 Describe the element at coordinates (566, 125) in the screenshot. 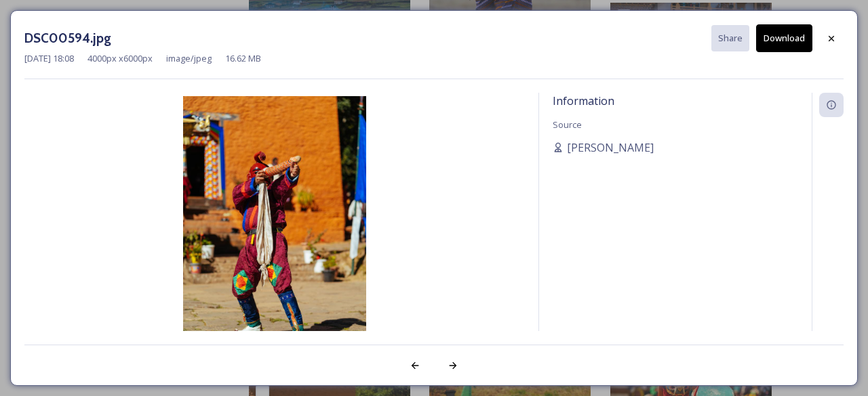

I see `span: Source` at that location.